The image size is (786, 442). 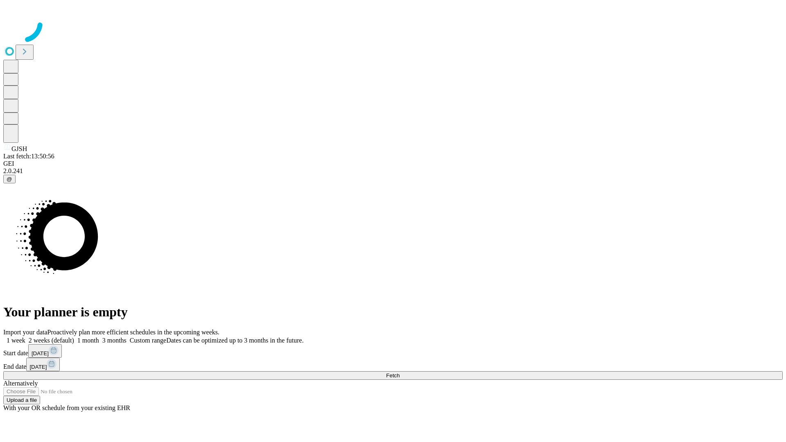 What do you see at coordinates (114, 340) in the screenshot?
I see `span: 3 months` at bounding box center [114, 340].